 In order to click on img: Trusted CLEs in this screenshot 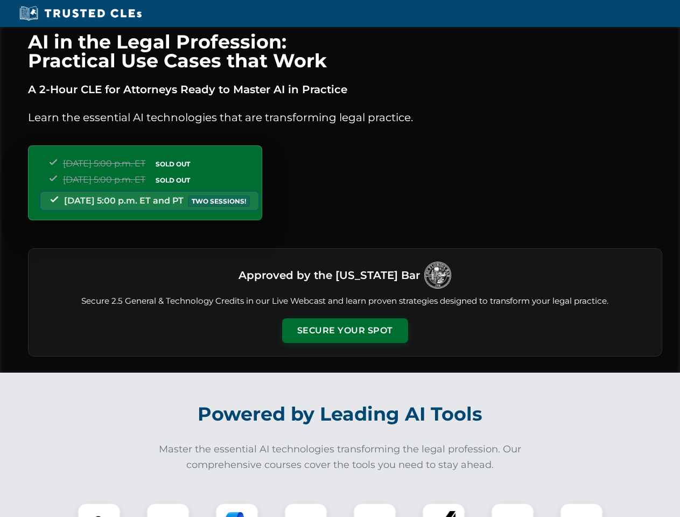, I will do `click(80, 13)`.